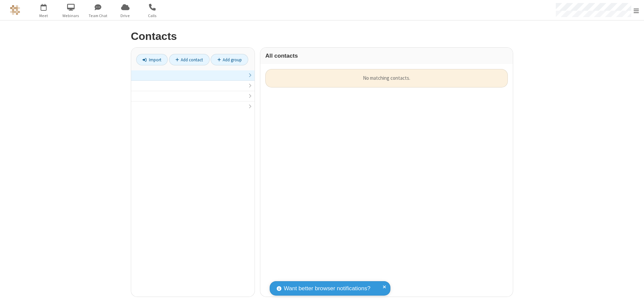 This screenshot has width=644, height=307. Describe the element at coordinates (327, 289) in the screenshot. I see `span: Want better browser notifications?` at that location.